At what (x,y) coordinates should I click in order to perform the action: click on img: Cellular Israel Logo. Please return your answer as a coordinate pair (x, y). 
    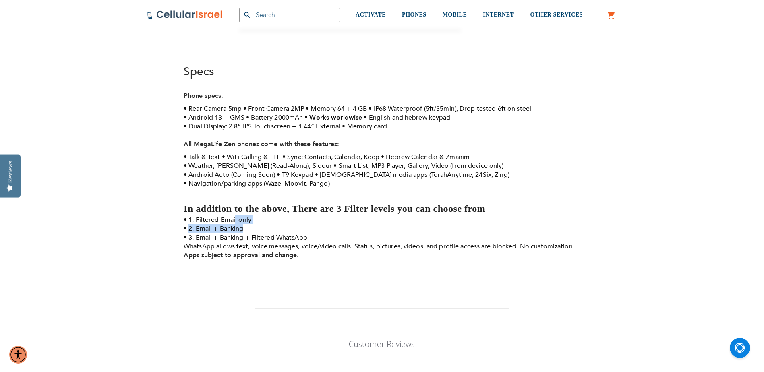
    Looking at the image, I should click on (185, 15).